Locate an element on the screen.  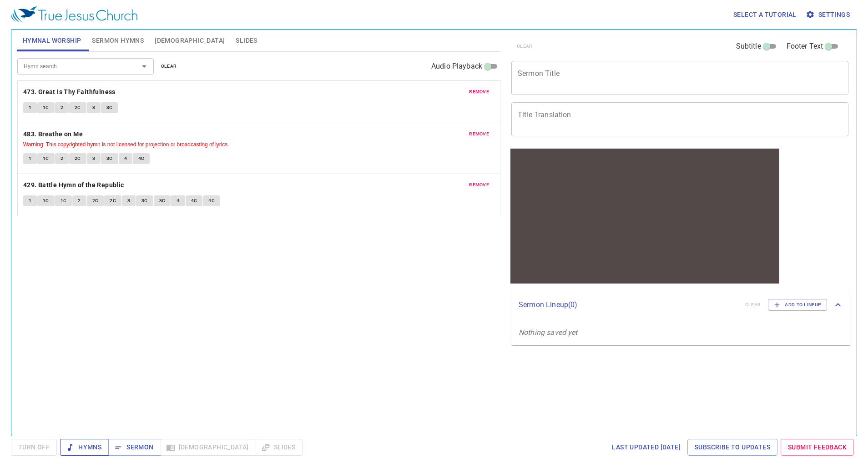
b: 473. Great Is Thy Faithfulness is located at coordinates (69, 92).